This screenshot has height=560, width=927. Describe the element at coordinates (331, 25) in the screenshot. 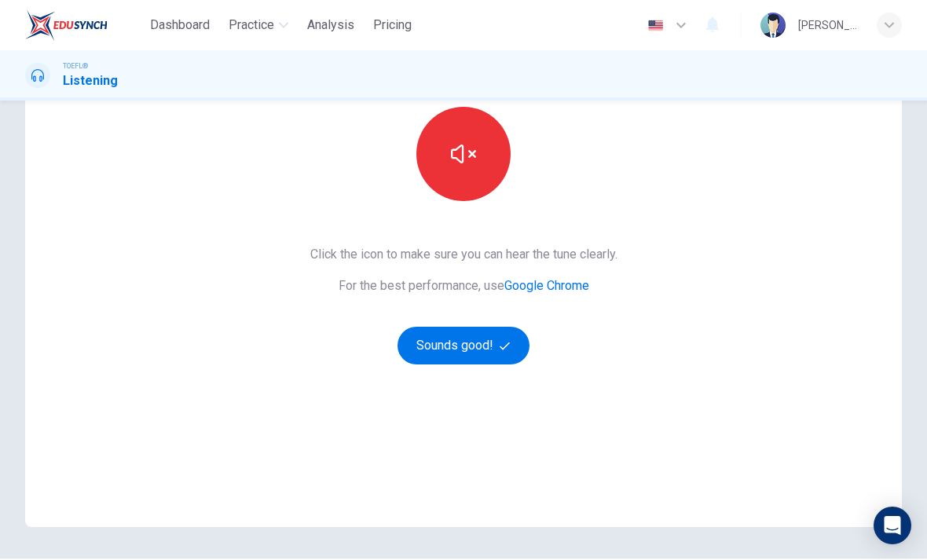

I see `span: Analysis` at that location.